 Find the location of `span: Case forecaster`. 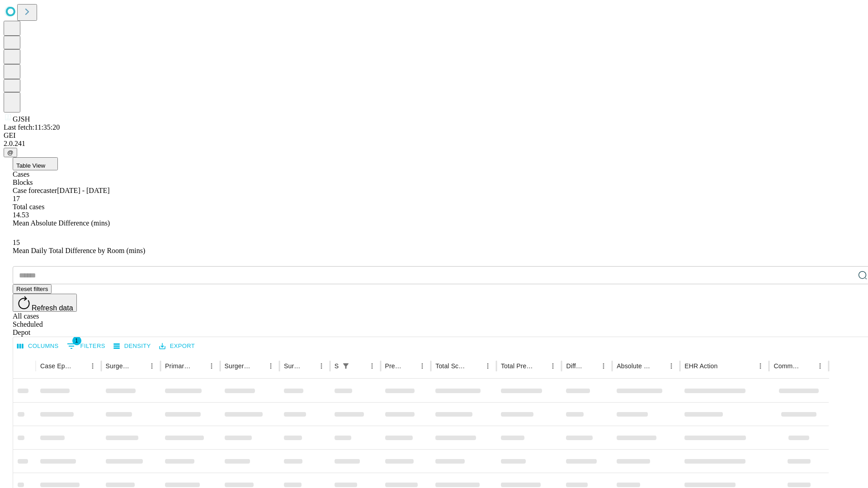

span: Case forecaster is located at coordinates (34, 190).